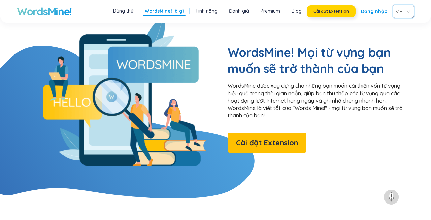 This screenshot has height=220, width=431. What do you see at coordinates (21, 42) in the screenshot?
I see `img: tab_domain_overview_orange.svg` at bounding box center [21, 42].